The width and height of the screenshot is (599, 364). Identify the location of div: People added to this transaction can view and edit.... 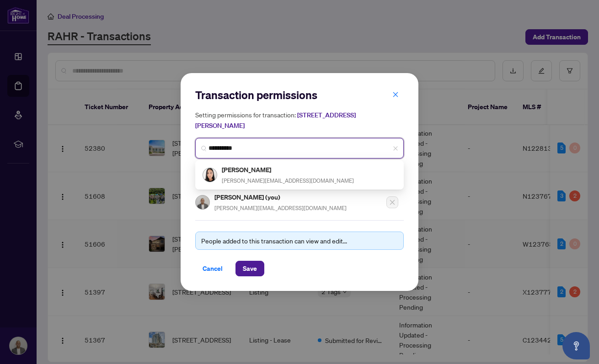
(300, 241).